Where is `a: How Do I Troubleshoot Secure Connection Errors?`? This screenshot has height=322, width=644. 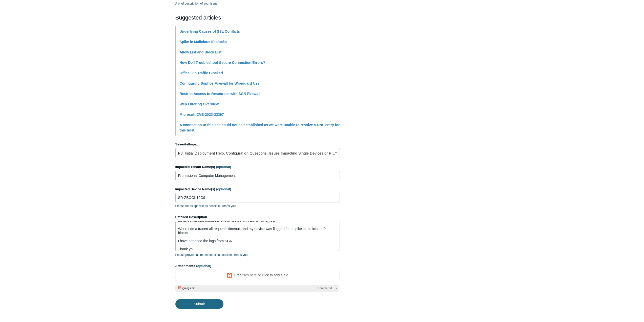 a: How Do I Troubleshoot Secure Connection Errors? is located at coordinates (223, 63).